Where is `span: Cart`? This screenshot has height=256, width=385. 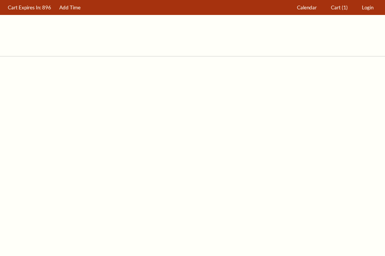 span: Cart is located at coordinates (336, 7).